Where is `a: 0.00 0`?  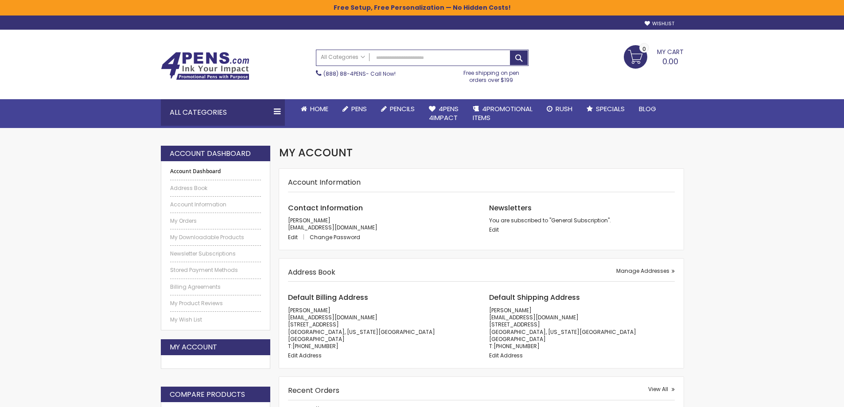
a: 0.00 0 is located at coordinates (653, 56).